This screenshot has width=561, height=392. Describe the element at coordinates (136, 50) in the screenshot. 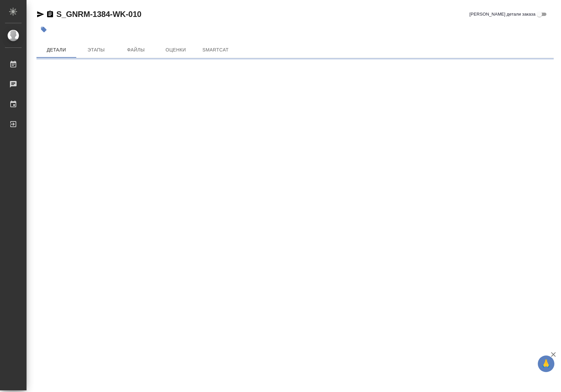

I see `span: Файлы` at that location.